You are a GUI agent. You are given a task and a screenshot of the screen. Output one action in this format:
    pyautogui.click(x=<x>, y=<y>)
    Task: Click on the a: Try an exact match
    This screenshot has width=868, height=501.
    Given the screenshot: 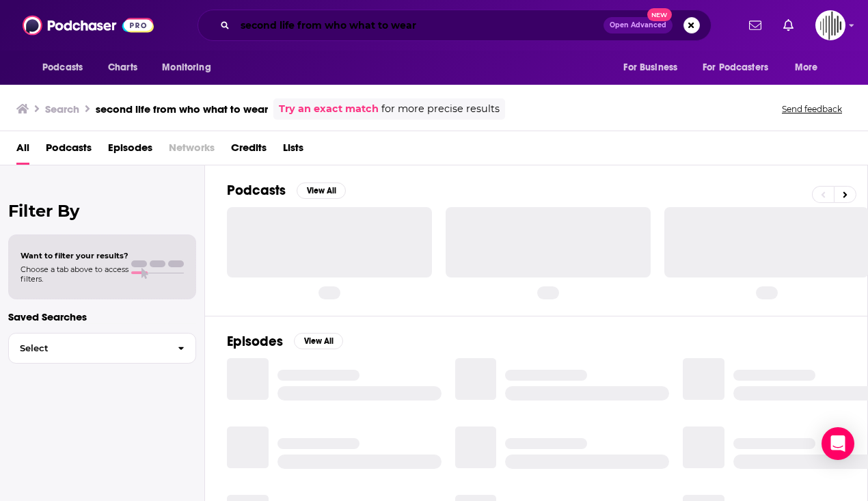 What is the action you would take?
    pyautogui.click(x=329, y=109)
    